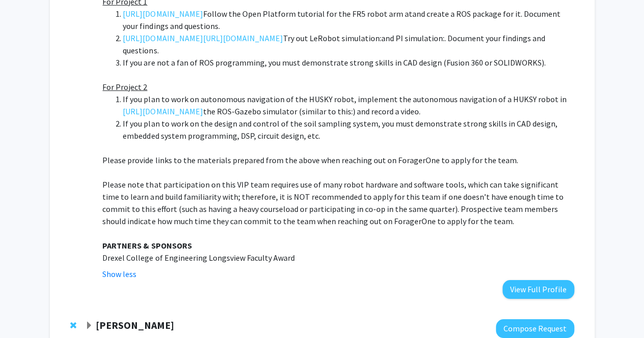  I want to click on li: If you plan to work on autonomous navigation of the HUSKY robot, implement the autonomous navigat..., so click(348, 105).